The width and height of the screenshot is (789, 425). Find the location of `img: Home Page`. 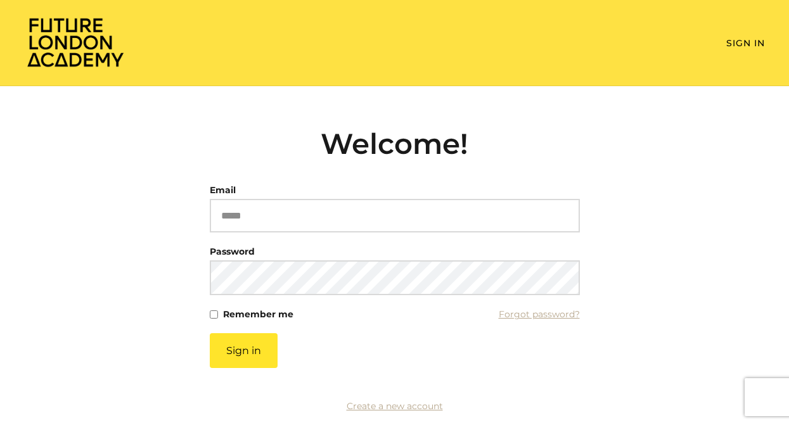

img: Home Page is located at coordinates (75, 42).